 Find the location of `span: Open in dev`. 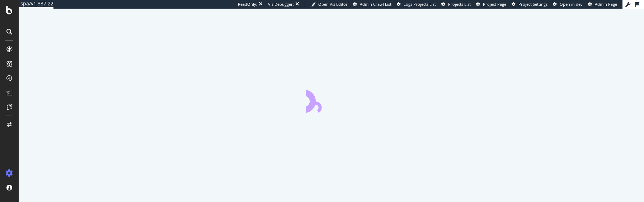

span: Open in dev is located at coordinates (571, 4).